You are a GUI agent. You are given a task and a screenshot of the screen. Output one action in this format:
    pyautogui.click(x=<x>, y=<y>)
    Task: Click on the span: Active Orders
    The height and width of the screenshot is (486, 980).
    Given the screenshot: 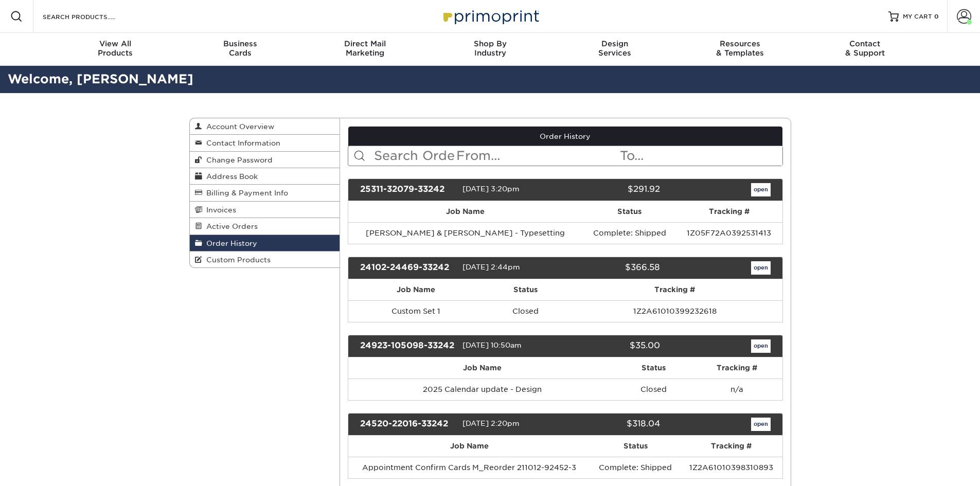 What is the action you would take?
    pyautogui.click(x=230, y=226)
    